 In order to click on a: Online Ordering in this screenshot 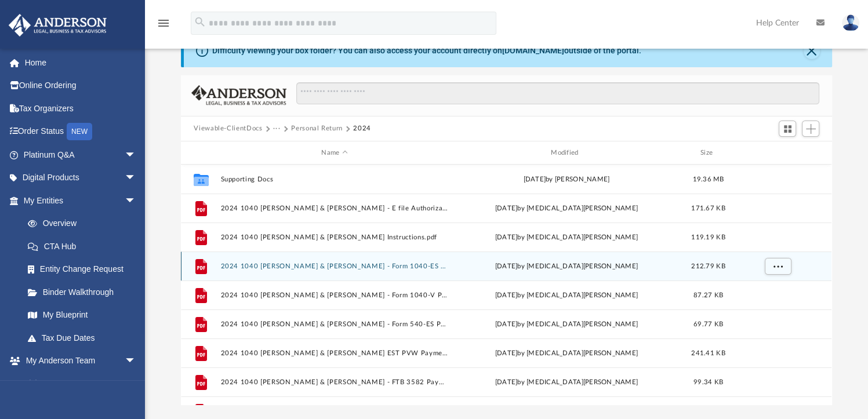, I will do `click(81, 86)`.